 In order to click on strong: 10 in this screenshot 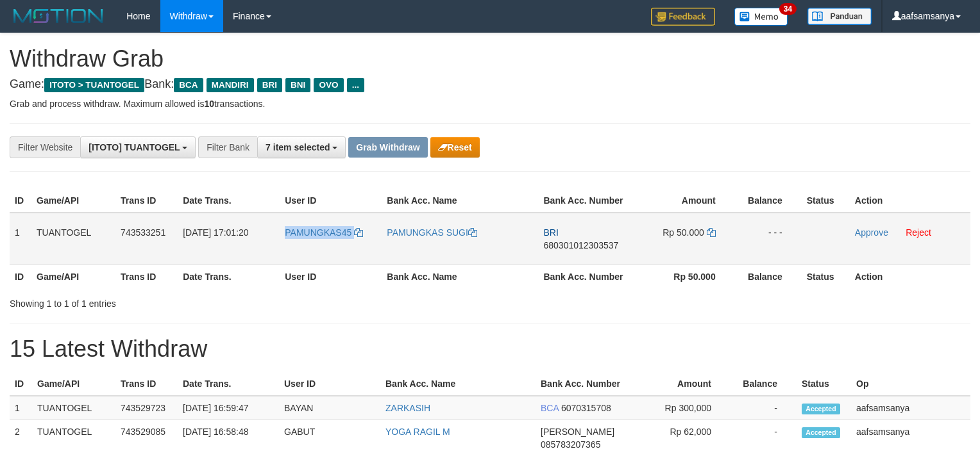, I will do `click(210, 104)`.